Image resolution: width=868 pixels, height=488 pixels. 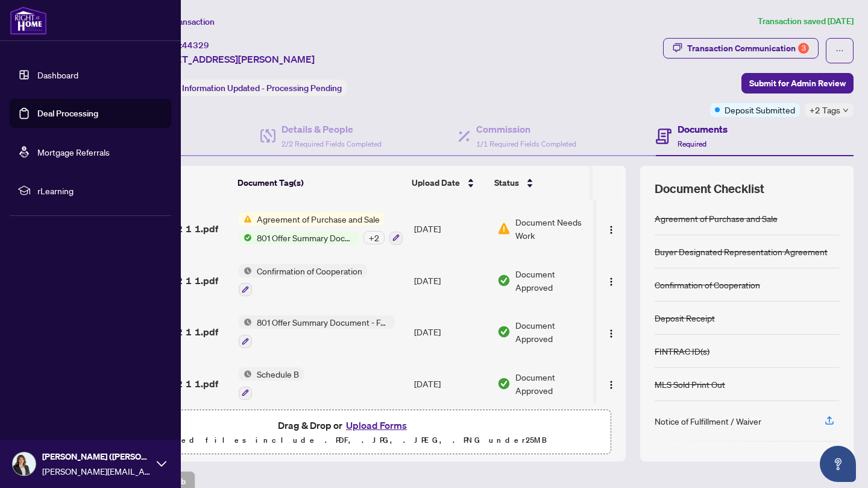 What do you see at coordinates (262, 88) in the screenshot?
I see `span: Information Updated - Processing Pending` at bounding box center [262, 88].